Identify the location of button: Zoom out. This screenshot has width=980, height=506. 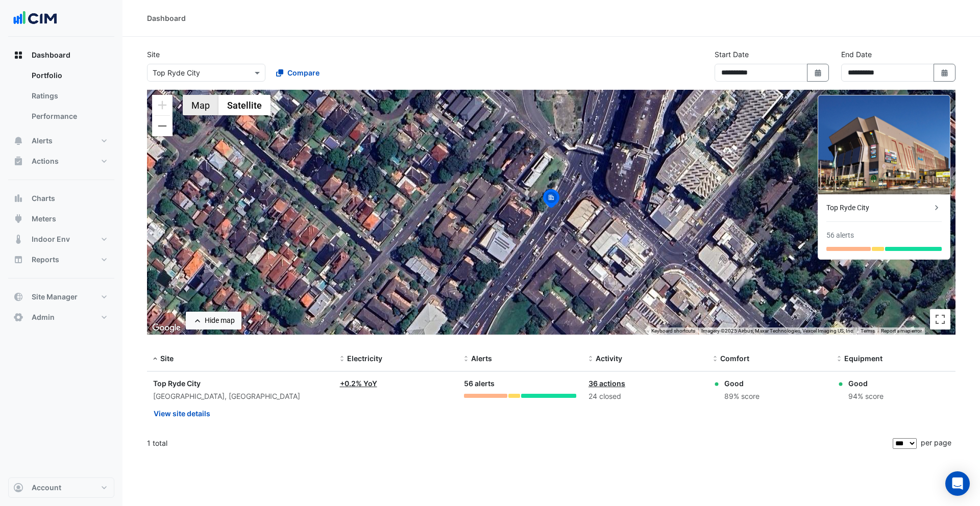
(162, 126).